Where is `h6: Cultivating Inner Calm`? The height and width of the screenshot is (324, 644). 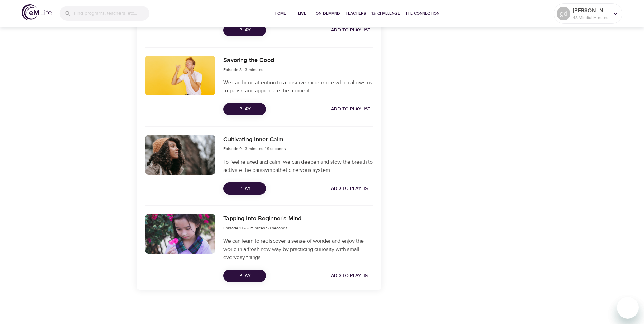 h6: Cultivating Inner Calm is located at coordinates (255, 139).